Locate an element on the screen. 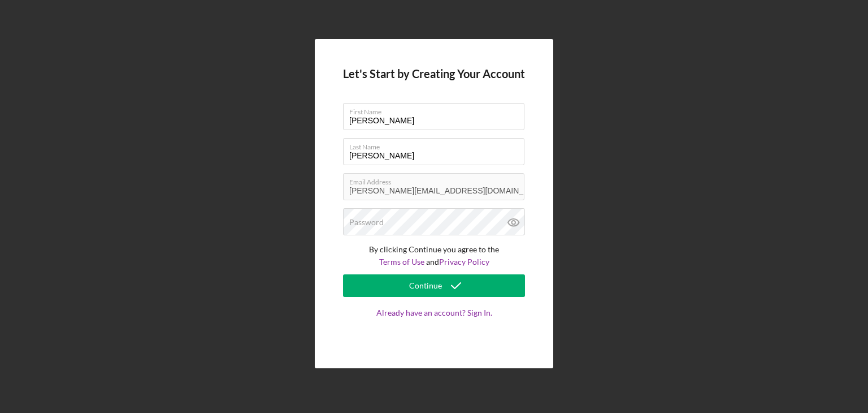 The width and height of the screenshot is (868, 413). div: Continue is located at coordinates (425, 286).